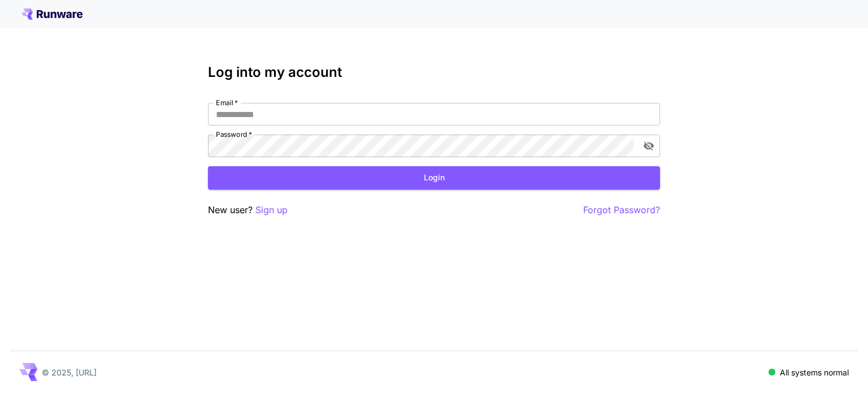 The image size is (868, 393). What do you see at coordinates (648, 146) in the screenshot?
I see `button: toggle password visibility` at bounding box center [648, 146].